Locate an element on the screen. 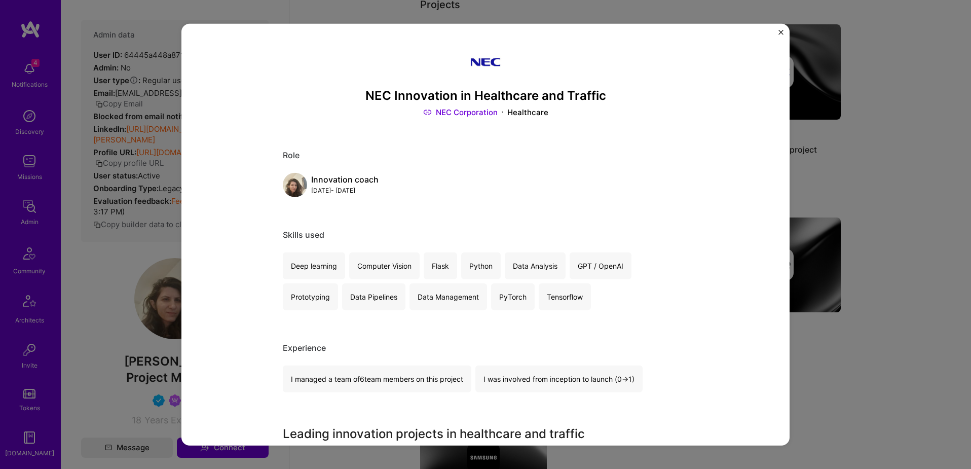 The height and width of the screenshot is (469, 971). div: Prototyping is located at coordinates (310, 296).